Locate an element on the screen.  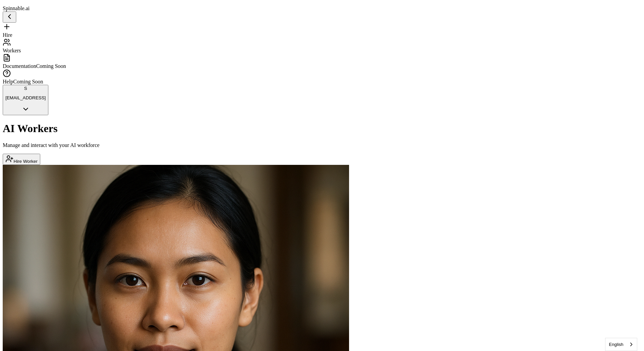
button: Hire Worker is located at coordinates (21, 159).